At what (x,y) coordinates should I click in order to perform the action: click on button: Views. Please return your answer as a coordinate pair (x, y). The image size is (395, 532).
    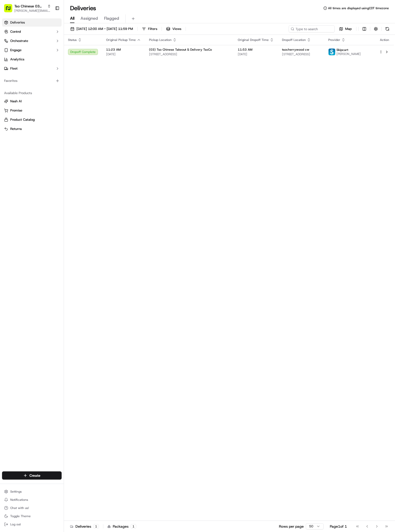
    Looking at the image, I should click on (174, 29).